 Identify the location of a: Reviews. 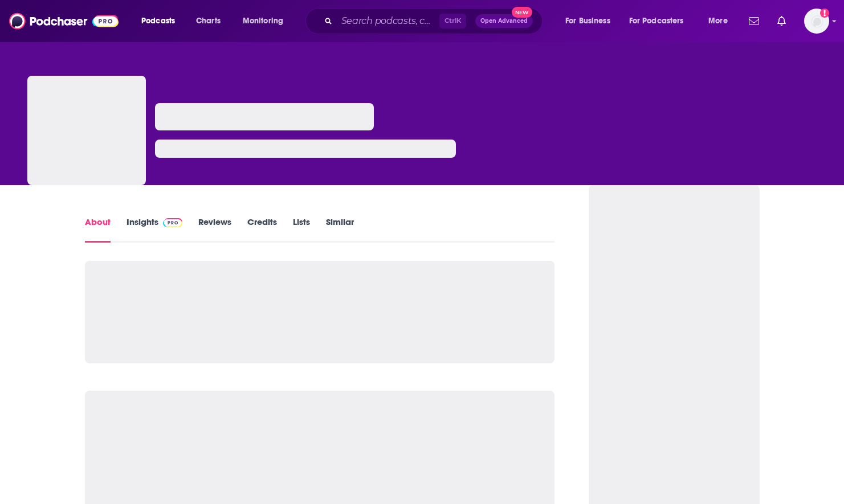
(215, 230).